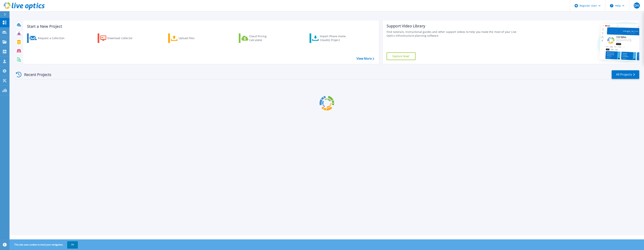 The width and height of the screenshot is (644, 250). What do you see at coordinates (453, 34) in the screenshot?
I see `div: Find tutorials, instructional guides and other support videos to help you make the most of your L...` at bounding box center [453, 34].